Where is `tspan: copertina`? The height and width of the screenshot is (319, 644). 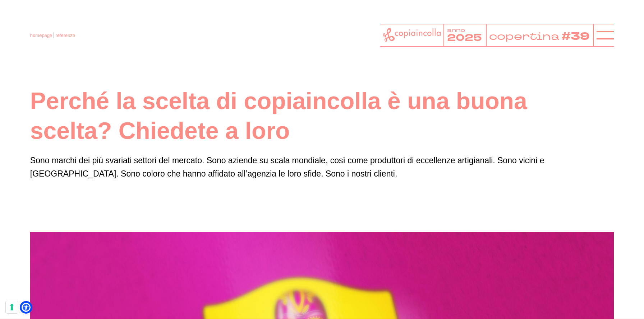
tspan: copertina is located at coordinates (524, 36).